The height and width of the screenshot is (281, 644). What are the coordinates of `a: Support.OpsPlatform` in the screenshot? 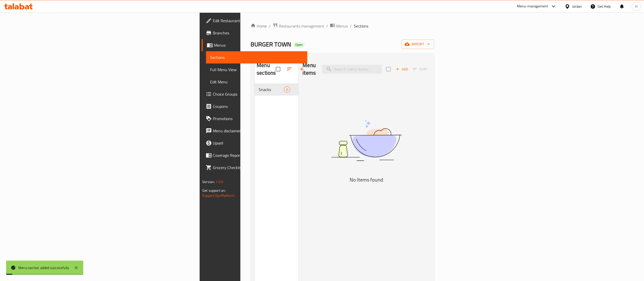 It's located at (218, 195).